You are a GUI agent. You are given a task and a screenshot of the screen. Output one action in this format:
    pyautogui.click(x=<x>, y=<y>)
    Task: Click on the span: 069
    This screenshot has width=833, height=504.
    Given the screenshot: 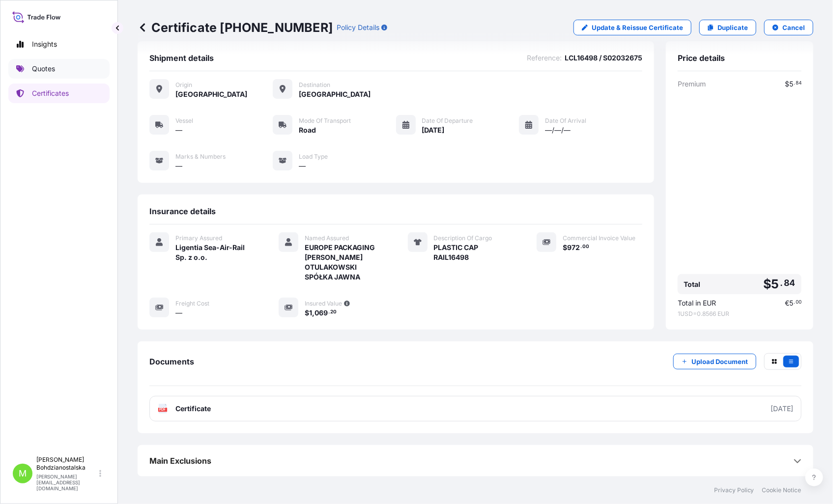 What is the action you would take?
    pyautogui.click(x=321, y=313)
    